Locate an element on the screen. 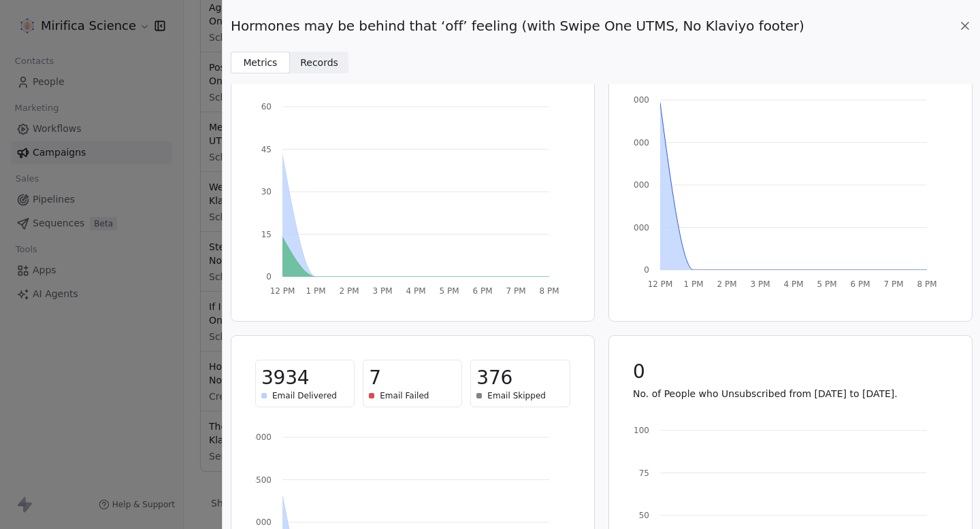 The height and width of the screenshot is (529, 980). tspan: 1000 is located at coordinates (639, 228).